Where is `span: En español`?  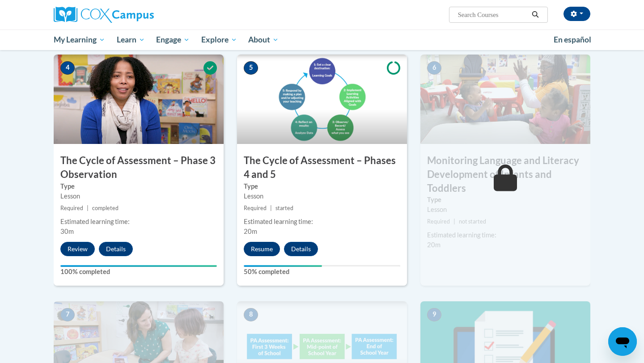 span: En español is located at coordinates (572, 39).